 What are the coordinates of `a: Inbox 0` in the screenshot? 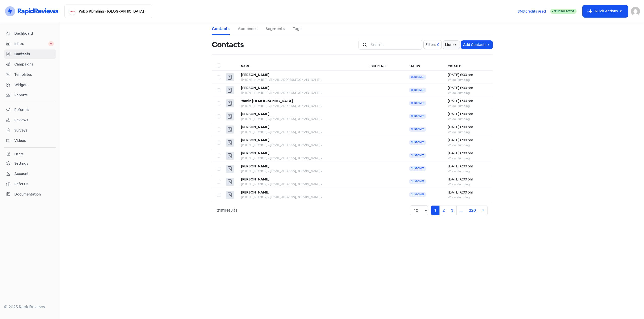 It's located at (30, 44).